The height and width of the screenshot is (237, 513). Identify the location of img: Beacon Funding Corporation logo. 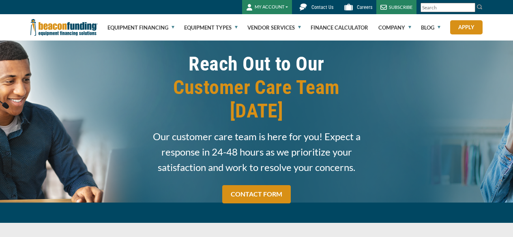
(64, 27).